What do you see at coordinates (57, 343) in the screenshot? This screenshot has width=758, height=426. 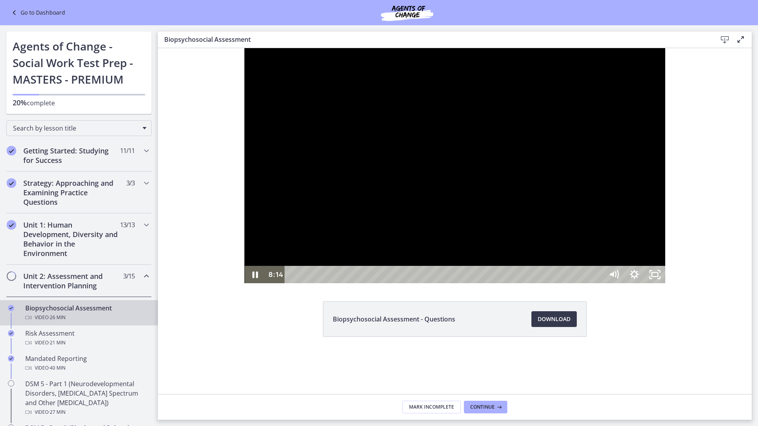 I see `span: · 21 min` at bounding box center [57, 343].